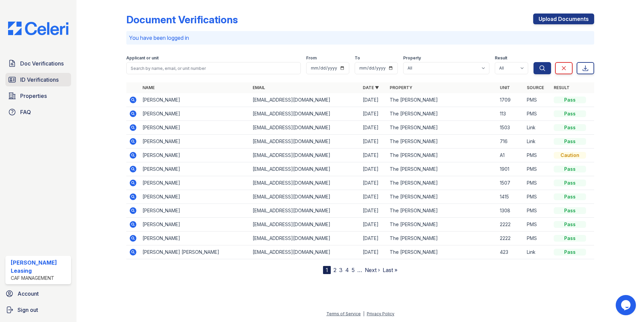 This screenshot has height=322, width=644. What do you see at coordinates (214, 68) in the screenshot?
I see `input: Search by name, email, or unit number` at bounding box center [214, 68].